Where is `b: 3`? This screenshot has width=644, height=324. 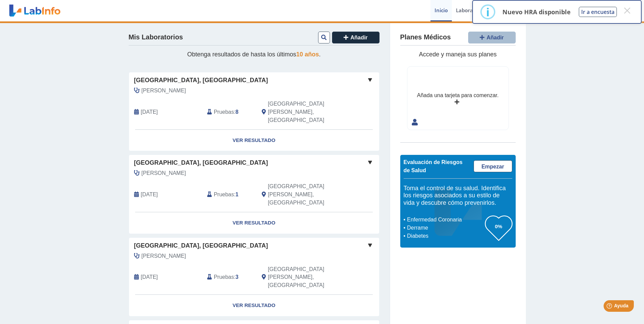
b: 3 is located at coordinates (237, 277).